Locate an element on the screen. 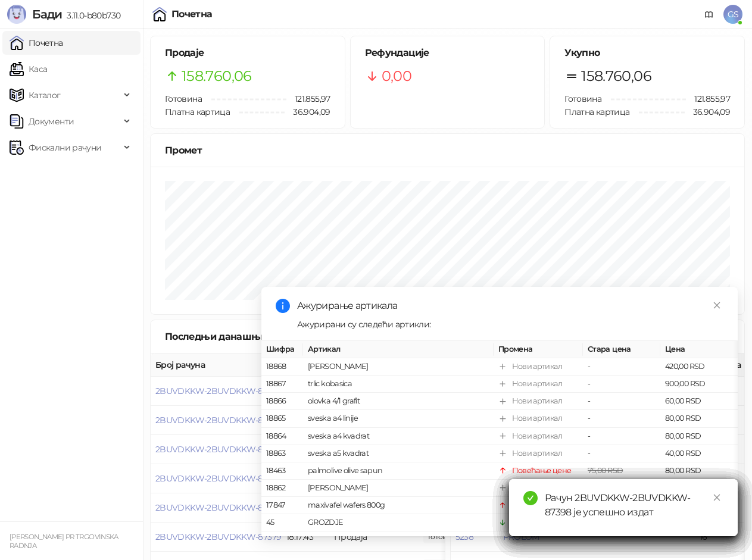 This screenshot has width=752, height=560. td: 18862 is located at coordinates (282, 488).